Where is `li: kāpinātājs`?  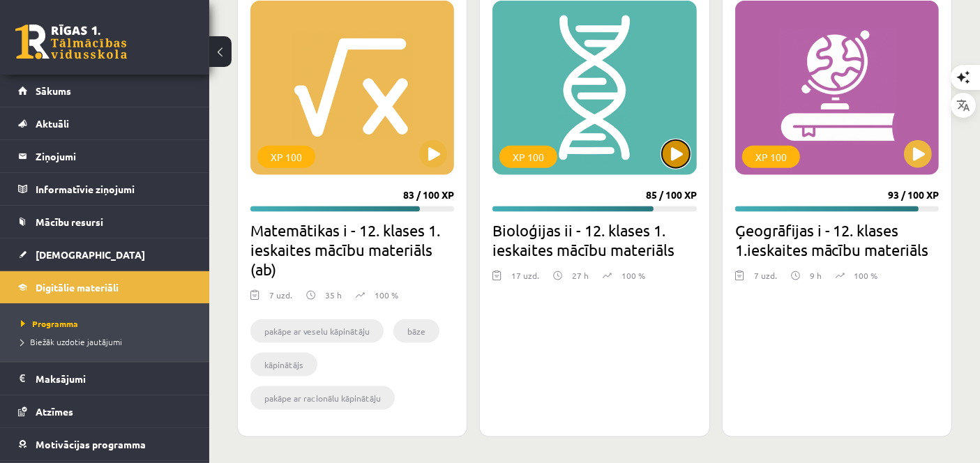
li: kāpinātājs is located at coordinates (284, 365).